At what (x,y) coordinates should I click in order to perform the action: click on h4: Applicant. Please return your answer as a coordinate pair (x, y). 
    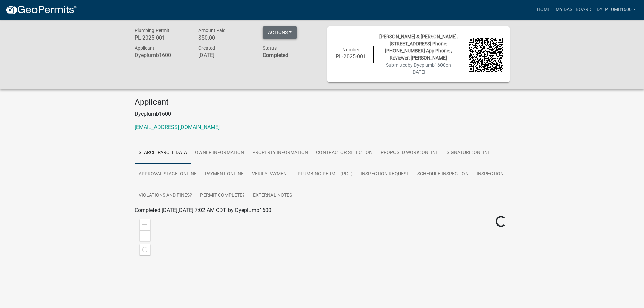
    Looking at the image, I should click on (322, 102).